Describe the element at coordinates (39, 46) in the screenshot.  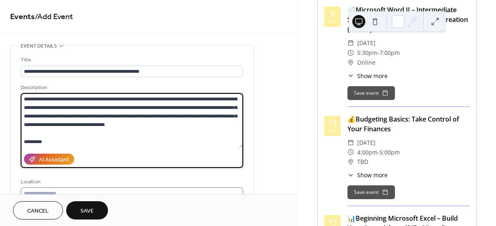
I see `span: Event details` at that location.